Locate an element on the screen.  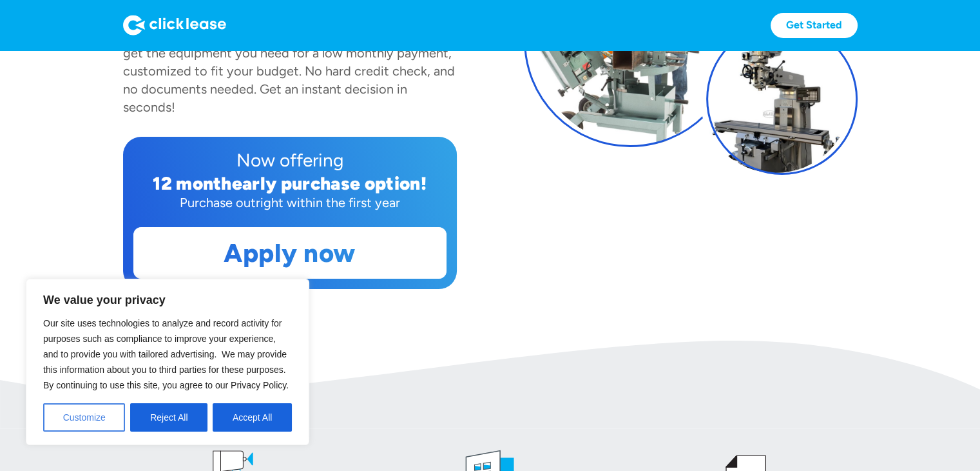
img: Logo is located at coordinates (174, 25).